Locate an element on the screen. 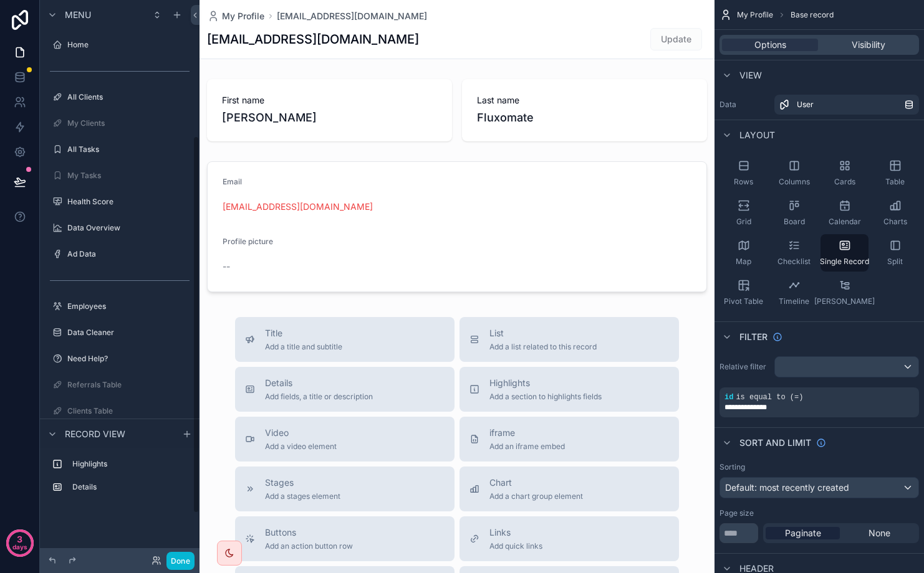 The image size is (924, 573). label: Data Overview is located at coordinates (128, 228).